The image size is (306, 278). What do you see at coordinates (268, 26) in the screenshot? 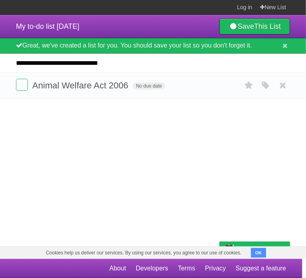
I see `b: This List` at bounding box center [268, 26].